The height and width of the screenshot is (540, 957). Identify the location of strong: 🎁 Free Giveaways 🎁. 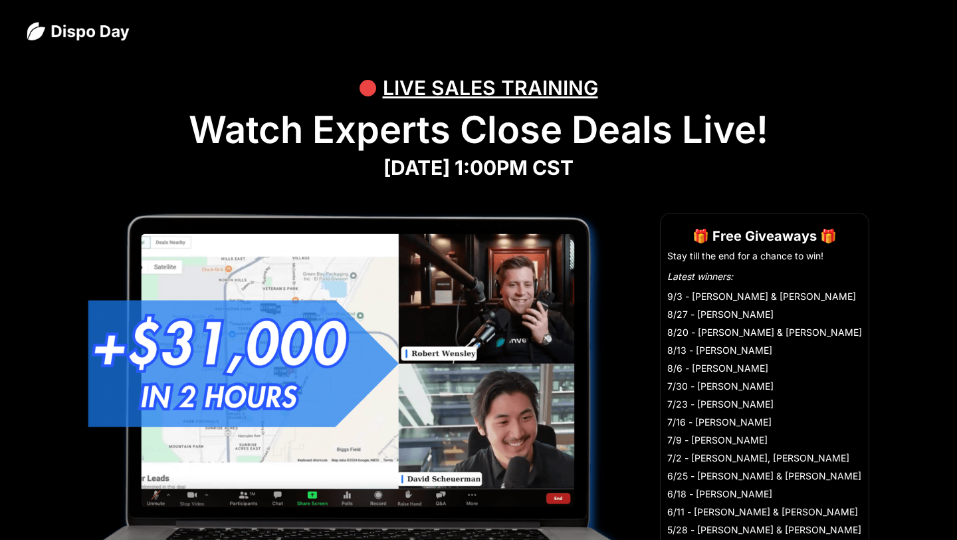
(764, 236).